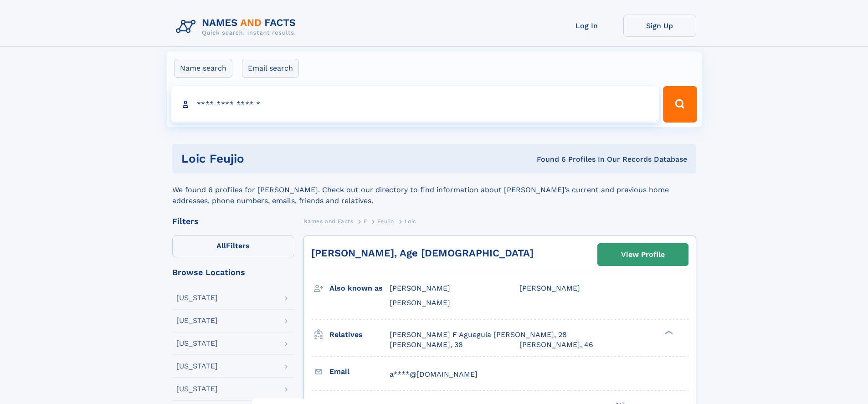 The width and height of the screenshot is (868, 404). Describe the element at coordinates (360, 371) in the screenshot. I see `h3: Email` at that location.